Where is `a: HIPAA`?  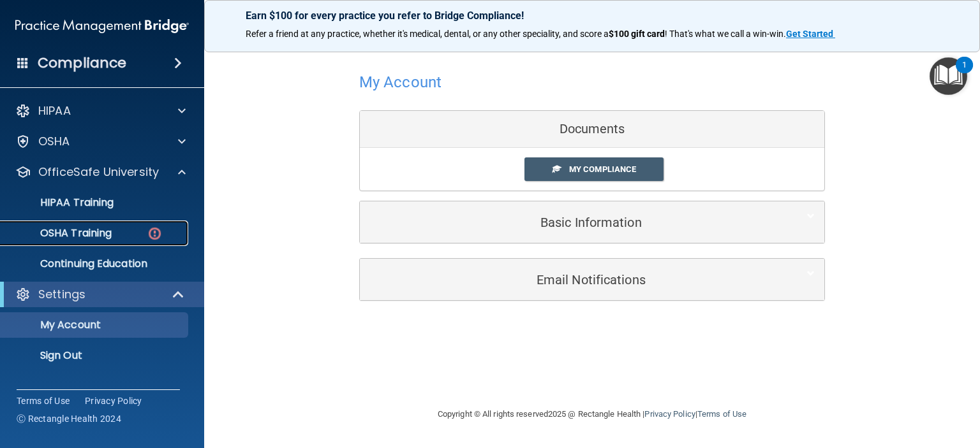
a: HIPAA is located at coordinates (100, 111).